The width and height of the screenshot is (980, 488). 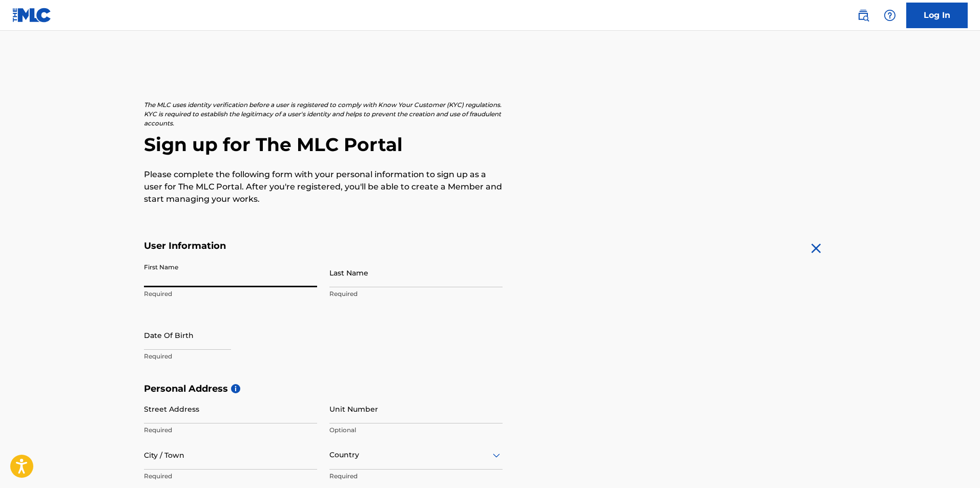 What do you see at coordinates (236, 389) in the screenshot?
I see `span: i` at bounding box center [236, 389].